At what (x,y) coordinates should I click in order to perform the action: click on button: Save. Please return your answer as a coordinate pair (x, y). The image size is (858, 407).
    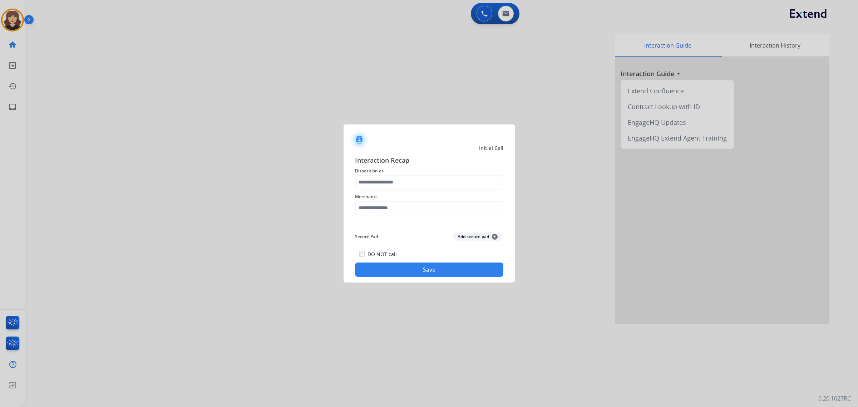
    Looking at the image, I should click on (429, 269).